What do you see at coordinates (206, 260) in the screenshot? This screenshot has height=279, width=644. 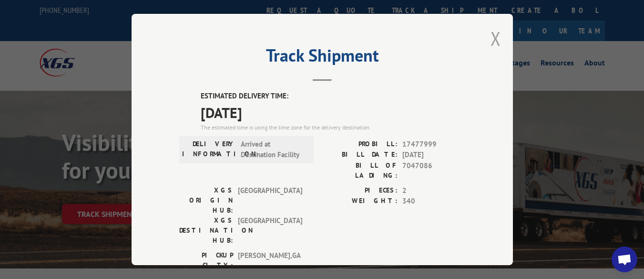 I see `label: PICKUP CITY:` at bounding box center [206, 260].